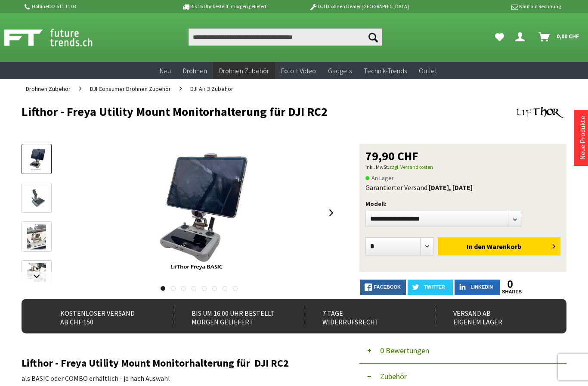  I want to click on a: zzgl. Versandkosten, so click(411, 167).